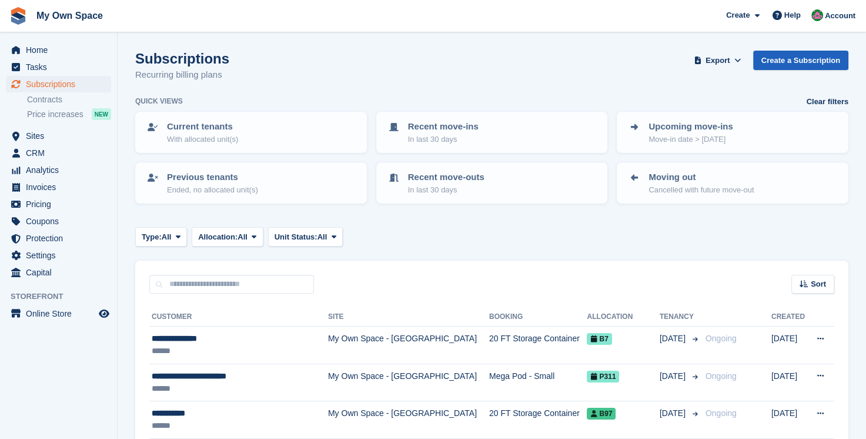 The height and width of the screenshot is (439, 866). What do you see at coordinates (212, 177) in the screenshot?
I see `p: Previous tenants` at bounding box center [212, 177].